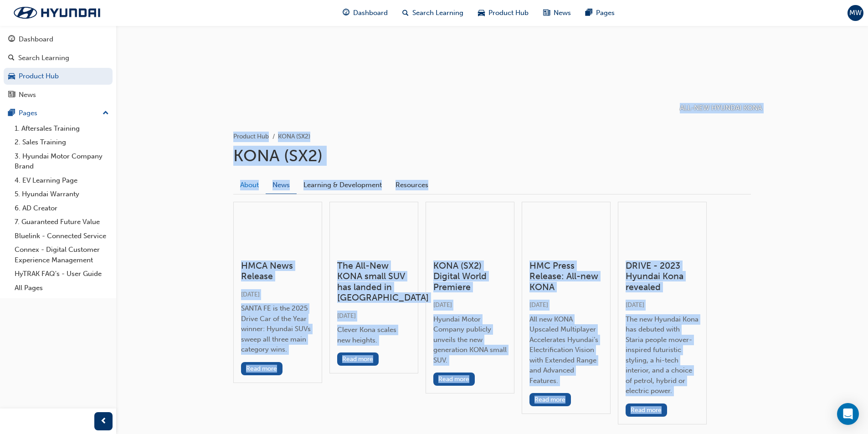 The height and width of the screenshot is (434, 868). I want to click on a: Learning & Development, so click(343, 185).